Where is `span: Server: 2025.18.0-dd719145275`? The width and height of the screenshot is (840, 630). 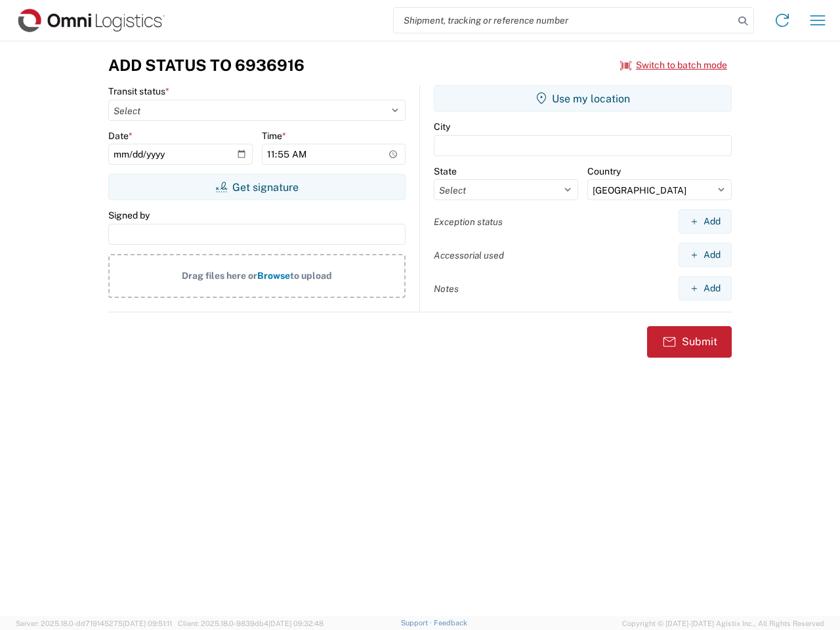 span: Server: 2025.18.0-dd719145275 is located at coordinates (94, 623).